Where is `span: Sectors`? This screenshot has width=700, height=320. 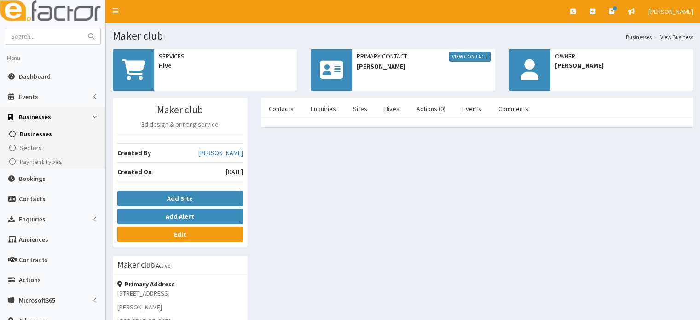
span: Sectors is located at coordinates (31, 148).